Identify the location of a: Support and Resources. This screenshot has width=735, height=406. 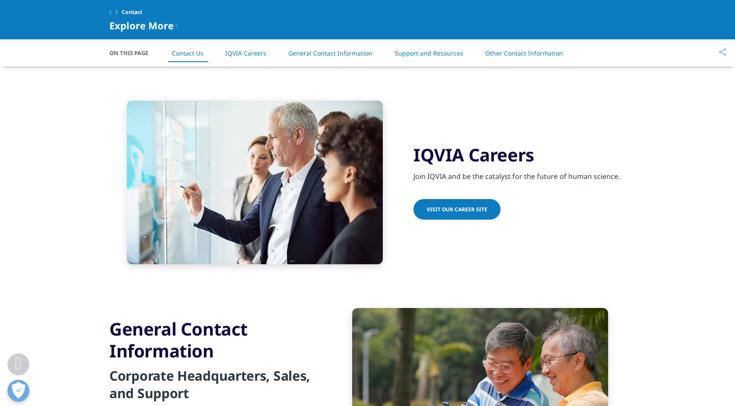
(429, 53).